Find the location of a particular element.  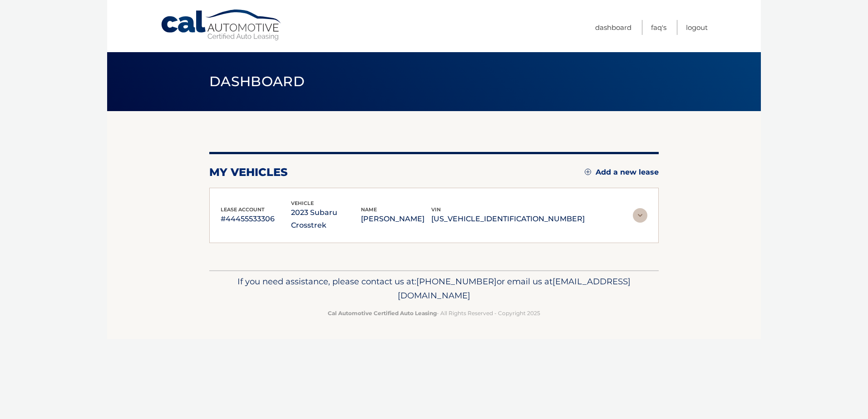

a: Cal Automotive is located at coordinates (222, 25).